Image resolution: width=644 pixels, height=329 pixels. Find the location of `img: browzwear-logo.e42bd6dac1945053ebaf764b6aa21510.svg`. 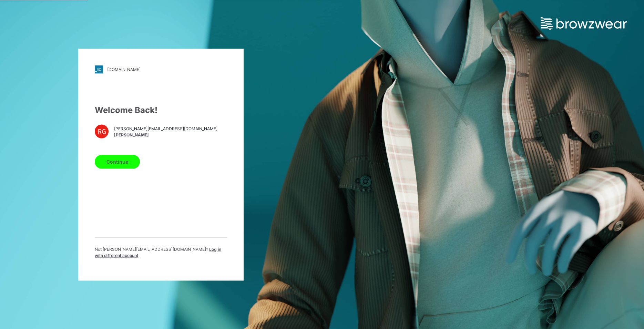

img: browzwear-logo.e42bd6dac1945053ebaf764b6aa21510.svg is located at coordinates (584, 23).